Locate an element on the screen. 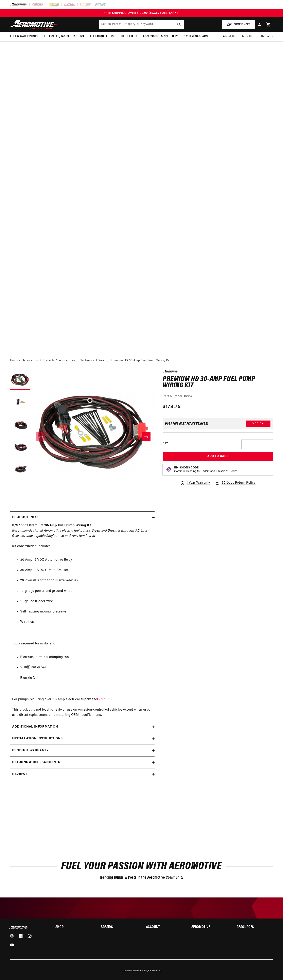  button: Load image 1 in gallery view is located at coordinates (20, 380).